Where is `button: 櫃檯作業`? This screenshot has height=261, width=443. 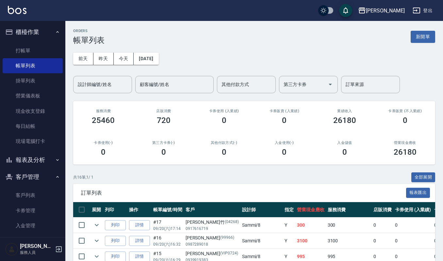 button: 櫃檯作業 is located at coordinates (33, 32).